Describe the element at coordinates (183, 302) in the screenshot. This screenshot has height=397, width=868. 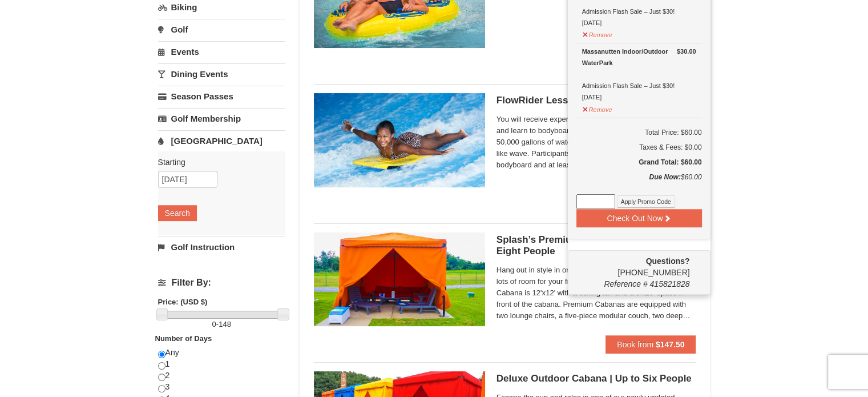
I see `strong: Price: (USD $)` at that location.